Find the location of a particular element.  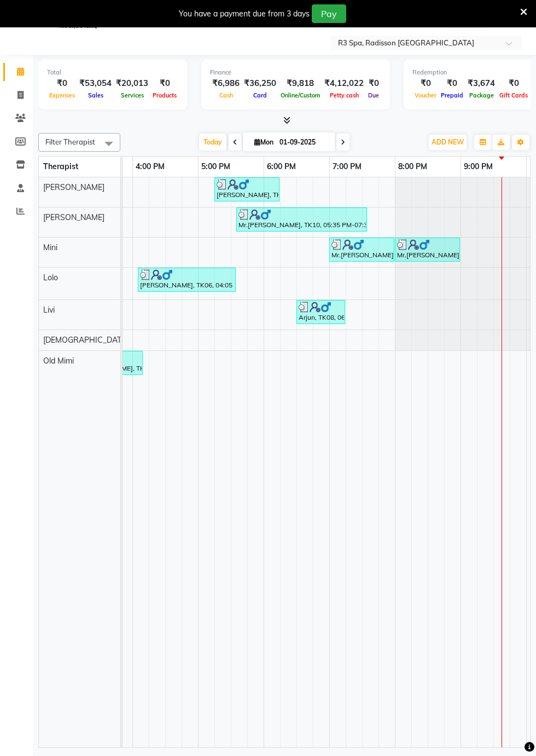

span: Due is located at coordinates (374, 95).